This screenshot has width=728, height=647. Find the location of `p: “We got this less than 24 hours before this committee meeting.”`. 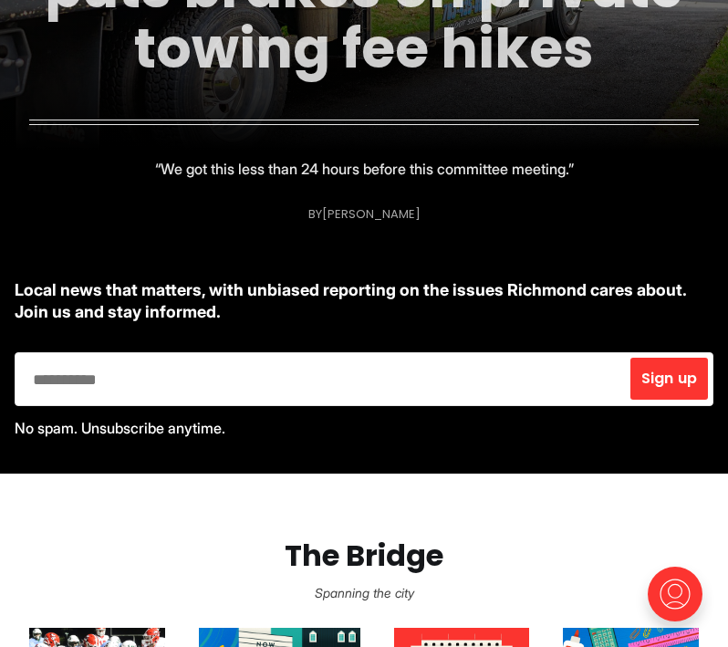

p: “We got this less than 24 hours before this committee meeting.” is located at coordinates (364, 169).